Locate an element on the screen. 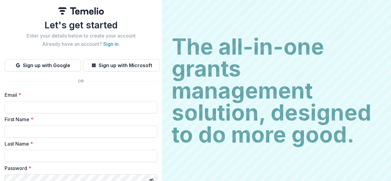  img: Temelio is located at coordinates (81, 11).